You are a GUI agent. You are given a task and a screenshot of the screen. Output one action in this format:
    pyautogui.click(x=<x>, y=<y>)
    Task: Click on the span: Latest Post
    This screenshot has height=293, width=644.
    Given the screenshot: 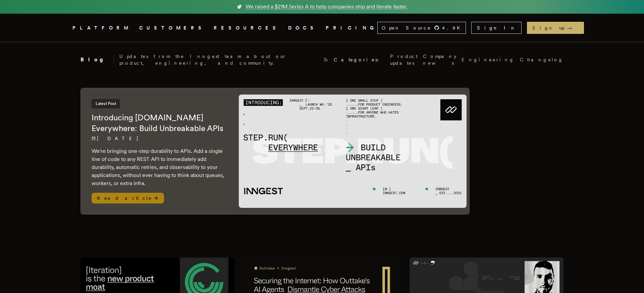 What is the action you would take?
    pyautogui.click(x=105, y=104)
    